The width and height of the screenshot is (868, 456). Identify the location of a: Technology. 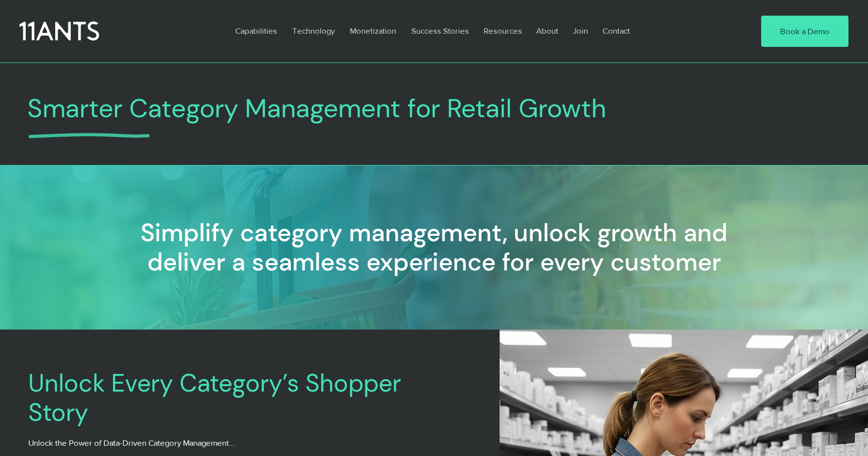
(314, 30).